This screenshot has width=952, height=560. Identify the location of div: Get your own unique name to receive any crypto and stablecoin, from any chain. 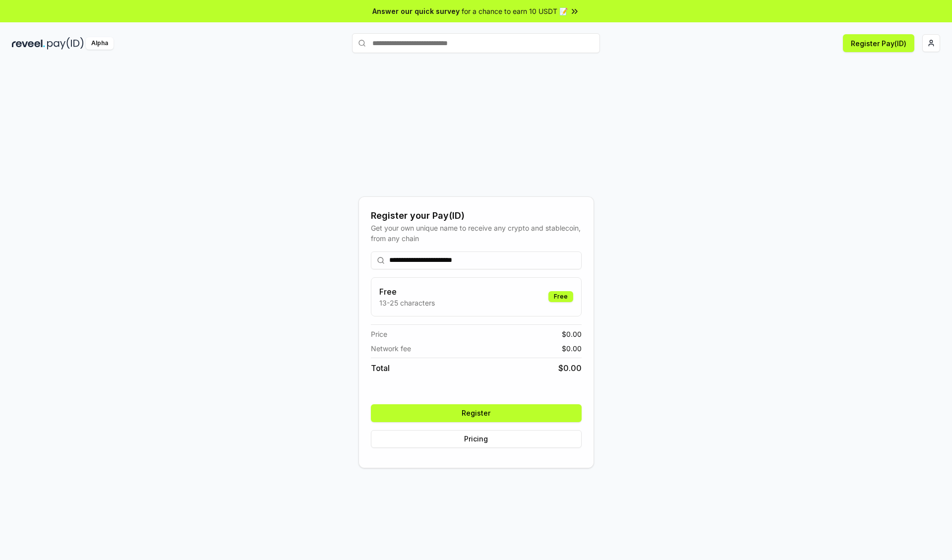
(476, 233).